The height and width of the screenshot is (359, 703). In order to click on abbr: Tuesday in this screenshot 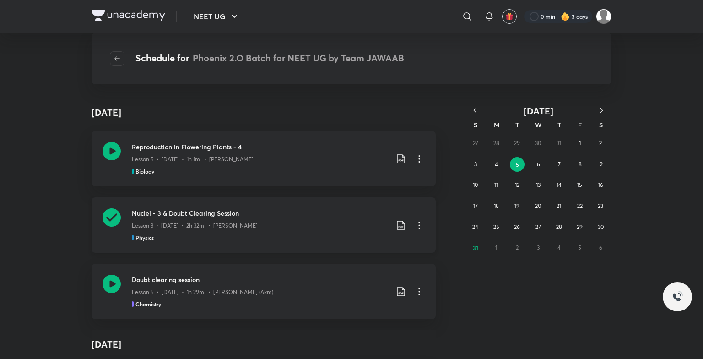, I will do `click(517, 124)`.